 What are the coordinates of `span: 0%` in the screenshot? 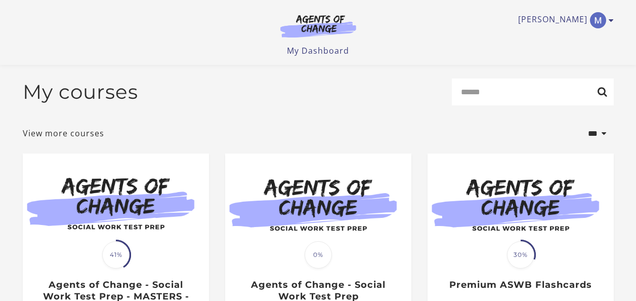 It's located at (318, 255).